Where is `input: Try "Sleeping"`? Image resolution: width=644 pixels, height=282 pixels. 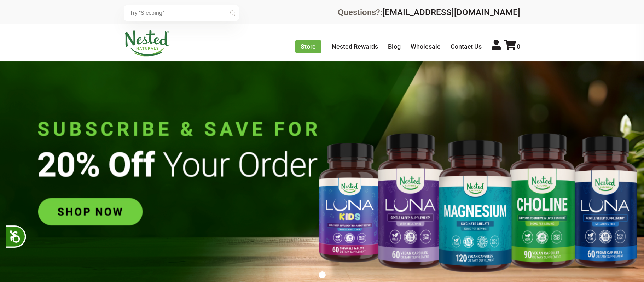 input: Try "Sleeping" is located at coordinates (181, 13).